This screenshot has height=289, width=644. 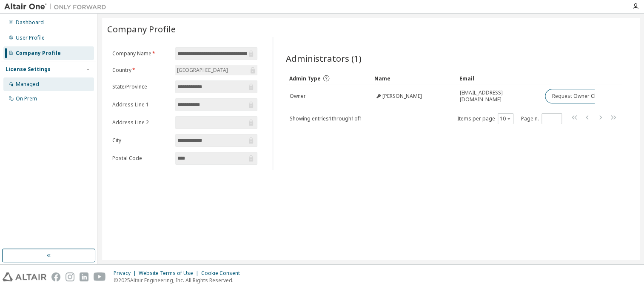 What do you see at coordinates (170, 273) in the screenshot?
I see `div: Website Terms of Use` at bounding box center [170, 273].